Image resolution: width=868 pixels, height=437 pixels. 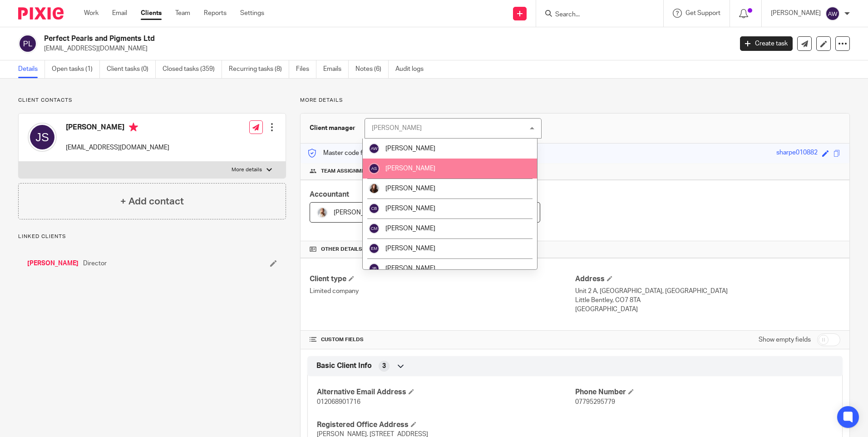 What do you see at coordinates (91, 13) in the screenshot?
I see `a: Work` at bounding box center [91, 13].